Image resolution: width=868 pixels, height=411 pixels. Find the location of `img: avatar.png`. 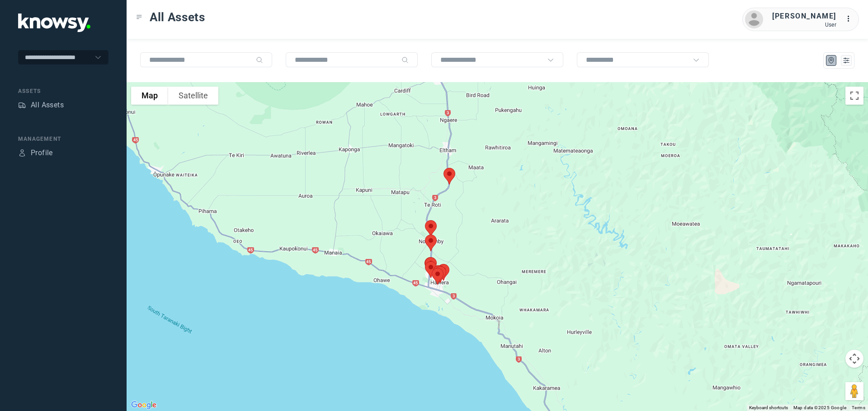

img: avatar.png is located at coordinates (754, 19).